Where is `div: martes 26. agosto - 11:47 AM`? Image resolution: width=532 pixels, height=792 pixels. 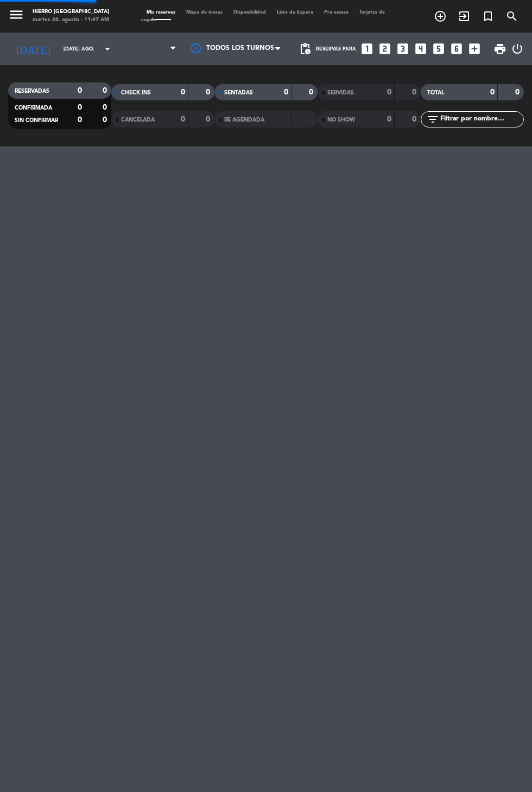
div: martes 26. agosto - 11:47 AM is located at coordinates (71, 20).